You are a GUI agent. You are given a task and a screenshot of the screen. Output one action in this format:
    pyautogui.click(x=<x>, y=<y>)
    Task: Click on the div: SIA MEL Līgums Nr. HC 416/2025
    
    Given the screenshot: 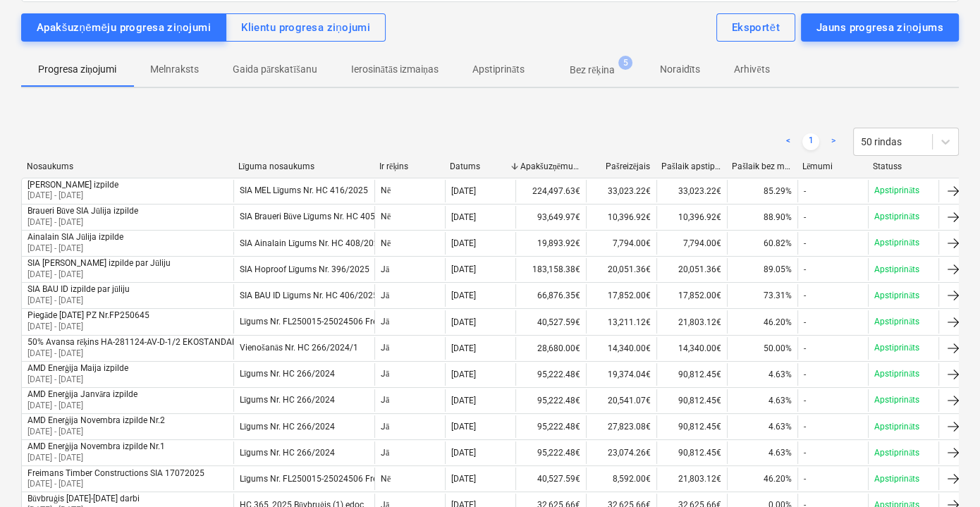 What is the action you would take?
    pyautogui.click(x=304, y=190)
    